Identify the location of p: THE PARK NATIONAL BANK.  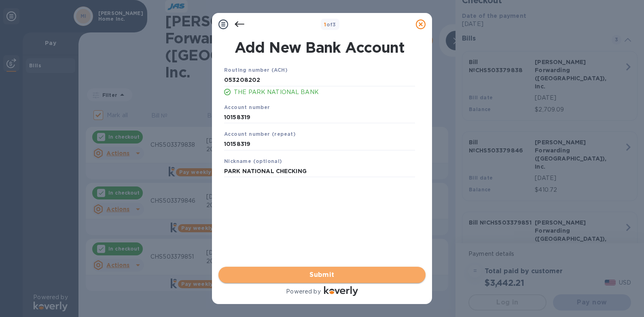
(325, 92).